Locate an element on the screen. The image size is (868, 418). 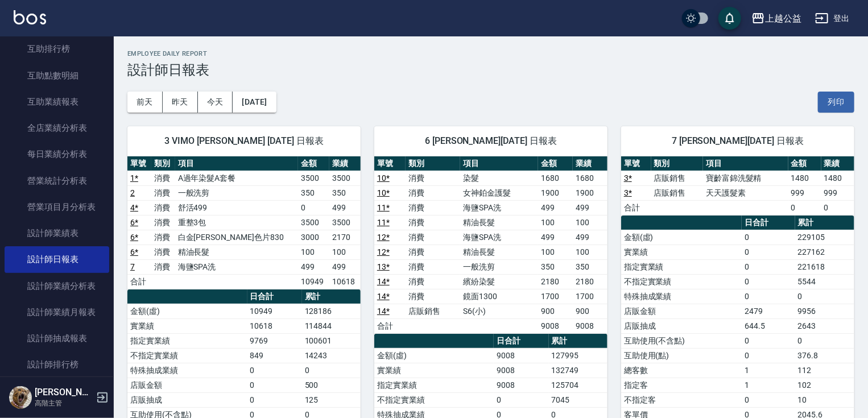
th: 業績 is located at coordinates (345, 164).